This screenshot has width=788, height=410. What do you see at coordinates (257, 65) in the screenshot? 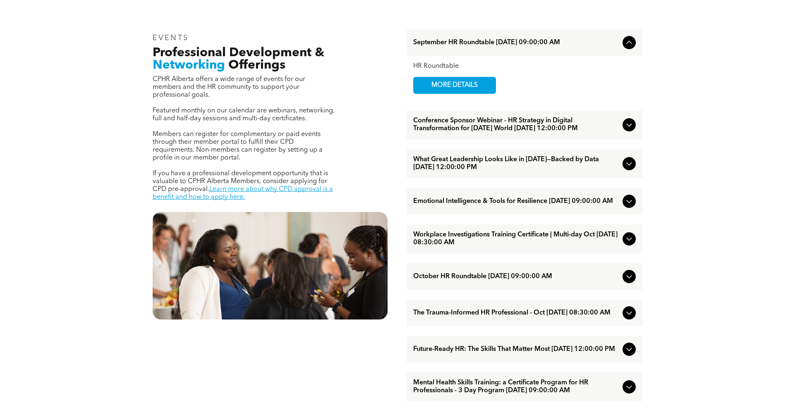
I see `span: Offerings` at bounding box center [257, 65].